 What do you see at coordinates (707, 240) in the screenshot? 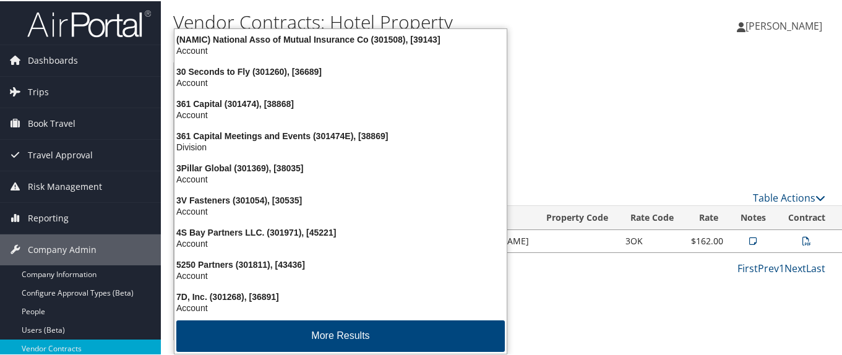
I see `td: $162.00` at bounding box center [707, 240].